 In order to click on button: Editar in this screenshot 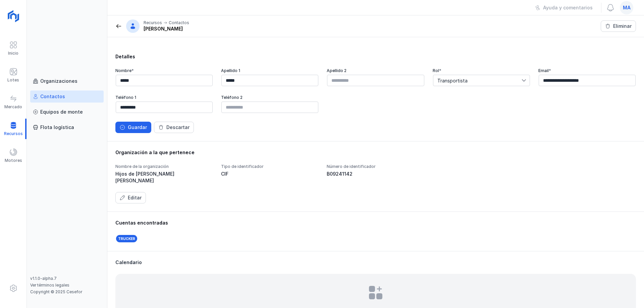, I will do `click(130, 198)`.